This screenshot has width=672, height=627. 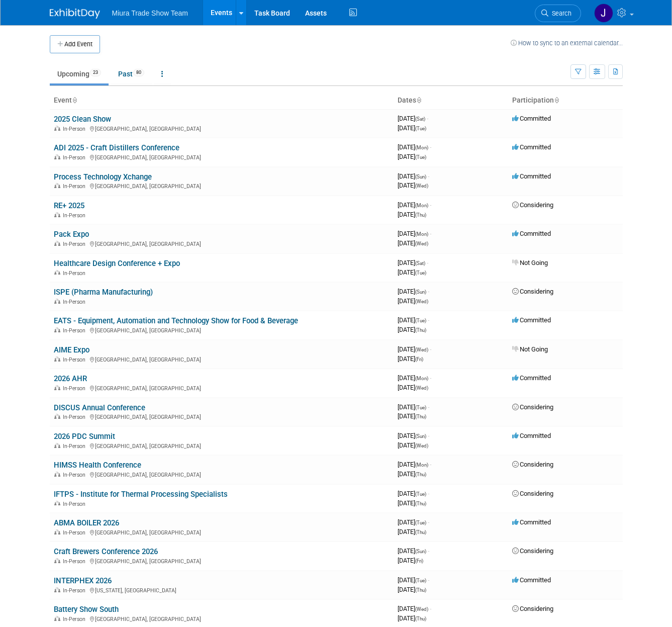 I want to click on a: Sort by Event Name, so click(x=74, y=100).